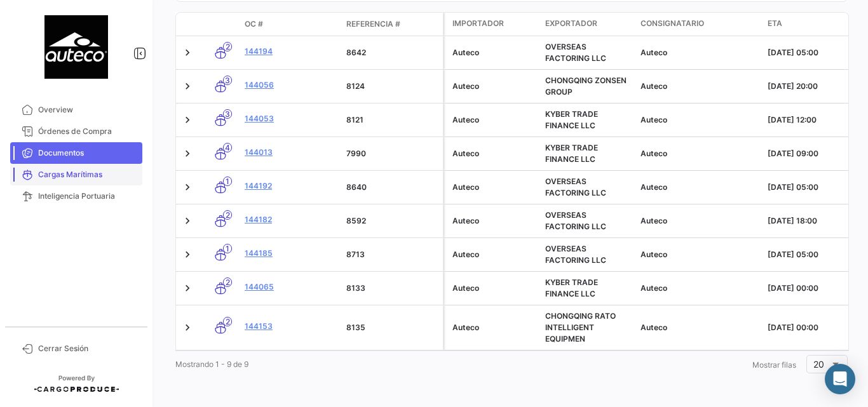 This screenshot has width=868, height=407. I want to click on span: Mostrando 1 - 9 de 9, so click(211, 364).